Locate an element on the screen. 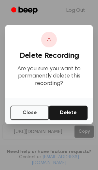 This screenshot has width=98, height=170. h3: Delete Recording is located at coordinates (49, 56).